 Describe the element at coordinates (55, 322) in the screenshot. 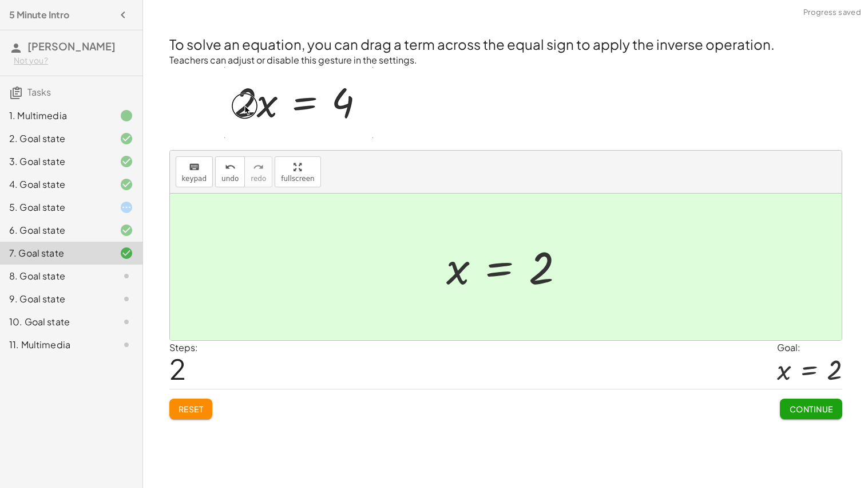

I see `div: 10. Goal state` at that location.